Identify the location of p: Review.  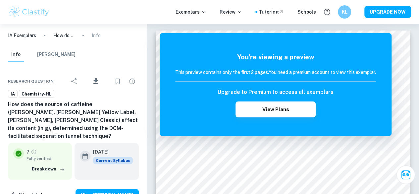
(231, 12).